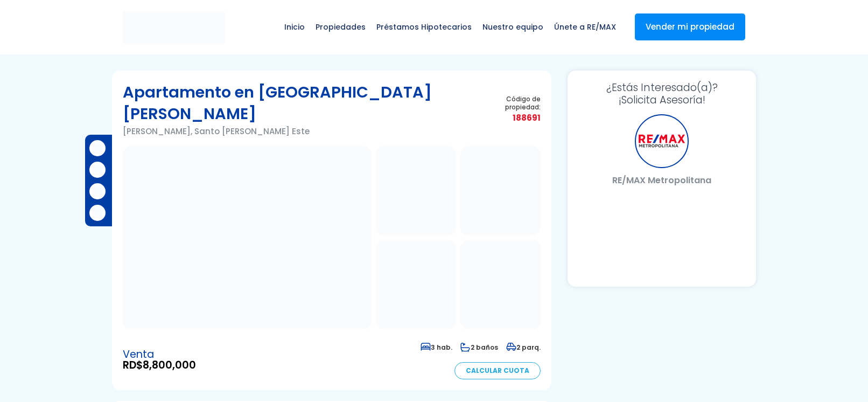 This screenshot has height=402, width=868. I want to click on div: RE/MAX Metropolitana, so click(662, 141).